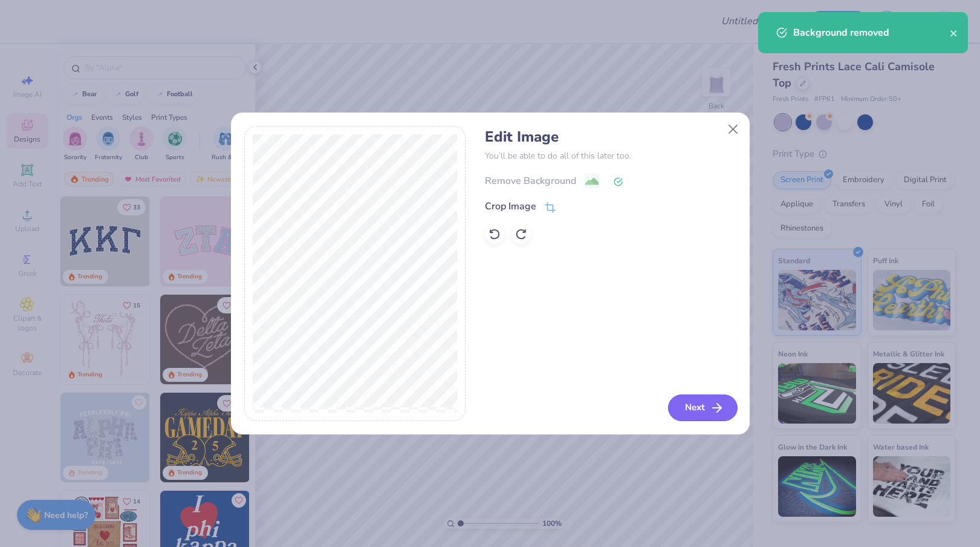 This screenshot has width=980, height=547. What do you see at coordinates (702, 407) in the screenshot?
I see `button: Next` at bounding box center [702, 407].